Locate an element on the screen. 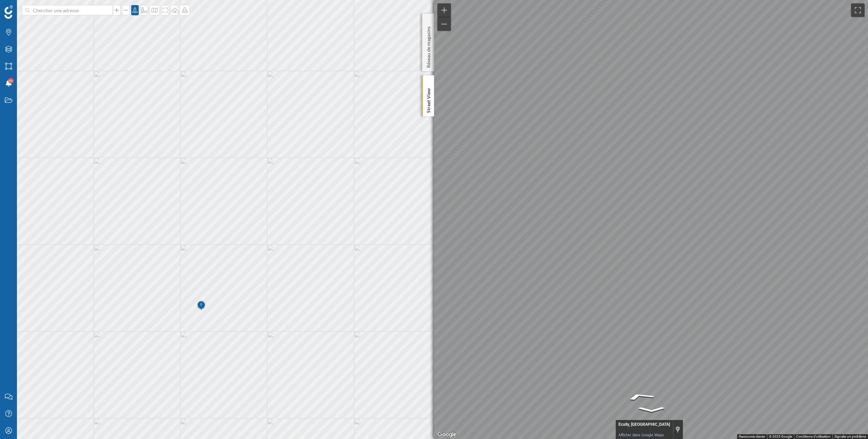  img: Logo Geoblink is located at coordinates (9, 12).